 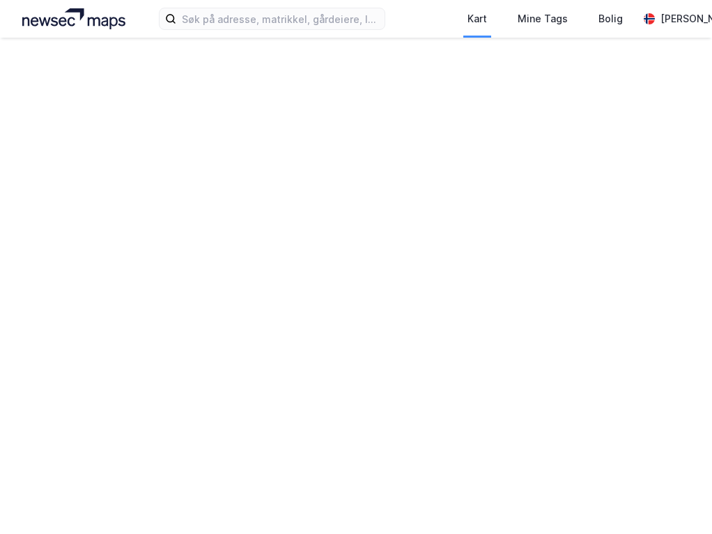 What do you see at coordinates (74, 19) in the screenshot?
I see `img: logo.a4113a55bc3d86da70a041830d287a7e.svg` at bounding box center [74, 19].